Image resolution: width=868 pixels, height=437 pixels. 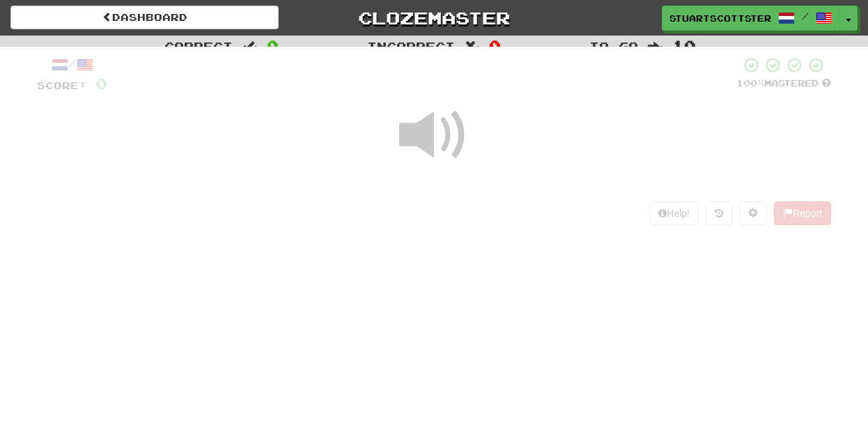 What do you see at coordinates (613, 46) in the screenshot?
I see `span: To go` at bounding box center [613, 46].